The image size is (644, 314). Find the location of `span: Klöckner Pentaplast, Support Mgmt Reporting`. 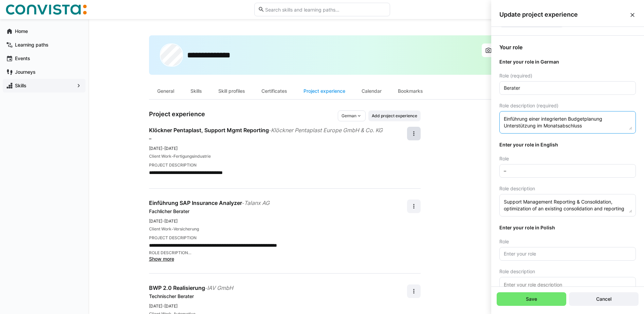

span: Klöckner Pentaplast, Support Mgmt Reporting is located at coordinates (209, 130).